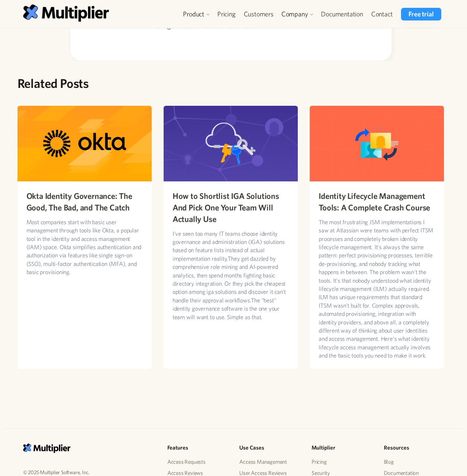 The image size is (467, 476). Describe the element at coordinates (231, 83) in the screenshot. I see `h2: Related Posts` at that location.